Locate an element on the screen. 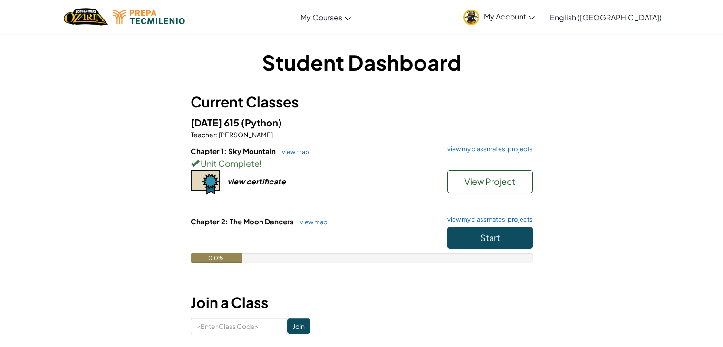 This screenshot has height=347, width=723. img: avatar is located at coordinates (471, 17).